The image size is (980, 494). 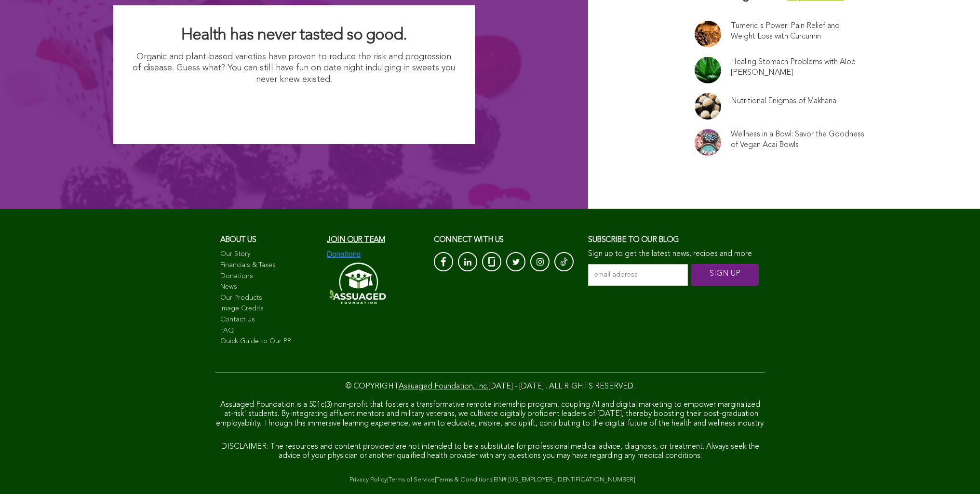 What do you see at coordinates (674, 240) in the screenshot?
I see `h3: Subscribe to our blog` at bounding box center [674, 240].